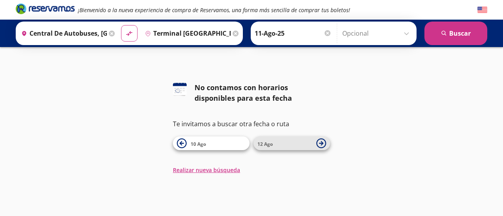 The image size is (503, 216). I want to click on input: Elegir Fecha, so click(293, 33).